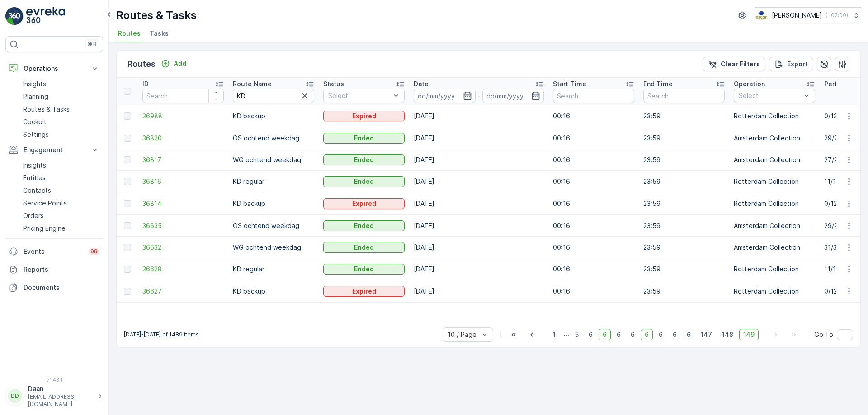  What do you see at coordinates (183, 116) in the screenshot?
I see `span: 36988` at bounding box center [183, 116].